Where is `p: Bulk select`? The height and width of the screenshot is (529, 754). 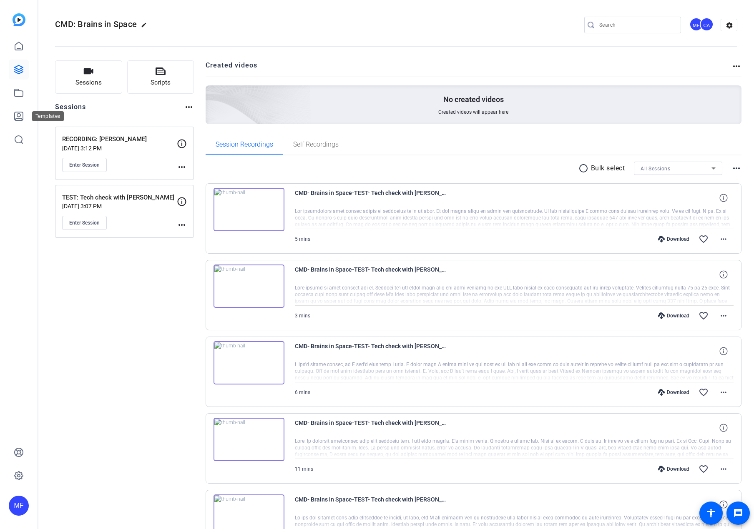 p: Bulk select is located at coordinates (608, 168).